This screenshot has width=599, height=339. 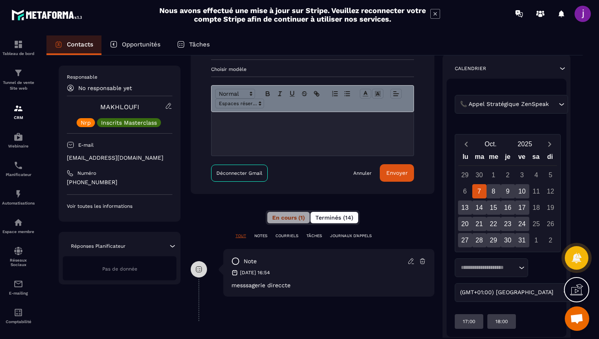 What do you see at coordinates (250, 261) in the screenshot?
I see `p: note` at bounding box center [250, 261].